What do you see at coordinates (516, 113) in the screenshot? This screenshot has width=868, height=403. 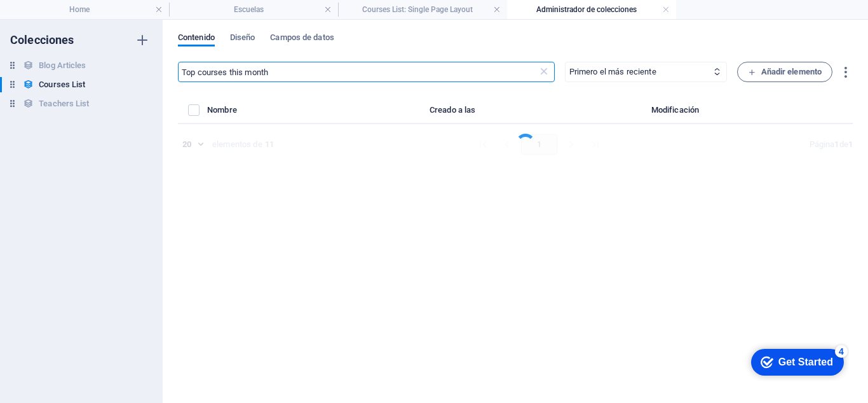 I see `table: items list` at bounding box center [516, 113].